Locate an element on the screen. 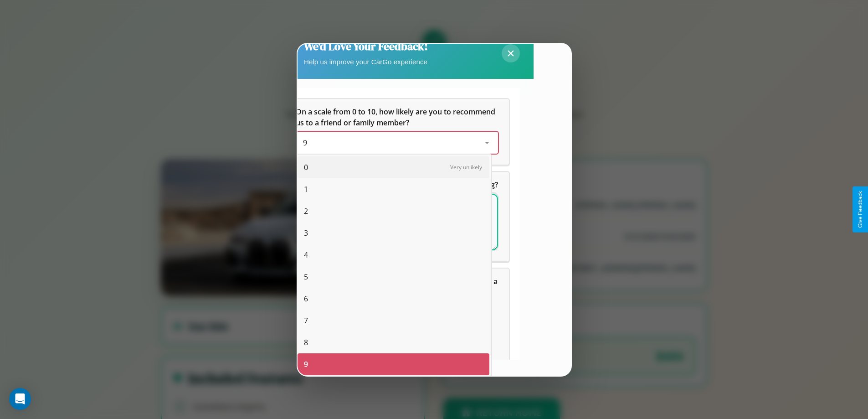  div: Open Intercom Messenger is located at coordinates (20, 399).